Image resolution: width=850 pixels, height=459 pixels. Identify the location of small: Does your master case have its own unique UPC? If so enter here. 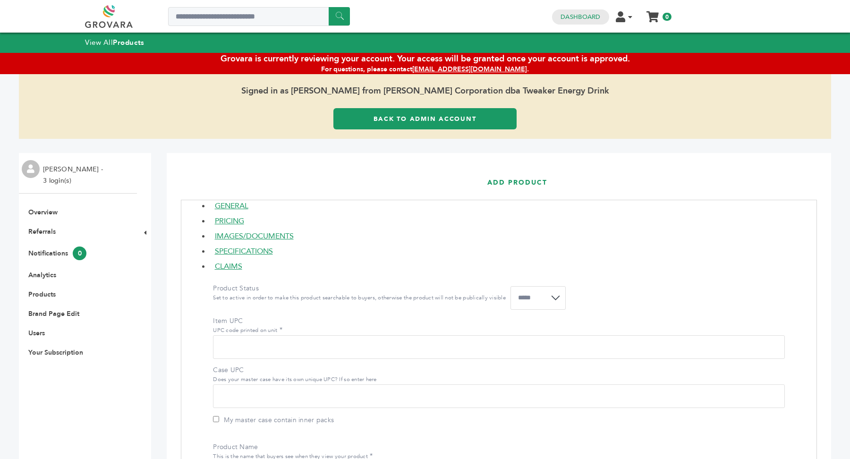
(295, 379).